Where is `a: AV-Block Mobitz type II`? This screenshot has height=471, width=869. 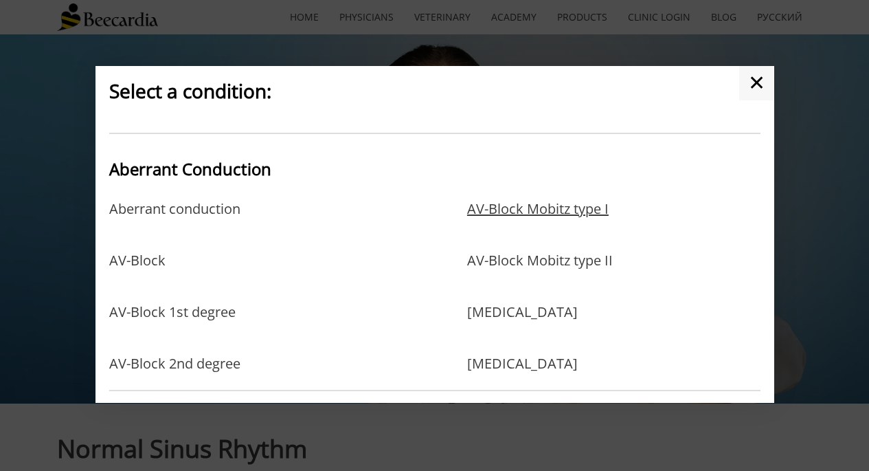 a: AV-Block Mobitz type II is located at coordinates (540, 274).